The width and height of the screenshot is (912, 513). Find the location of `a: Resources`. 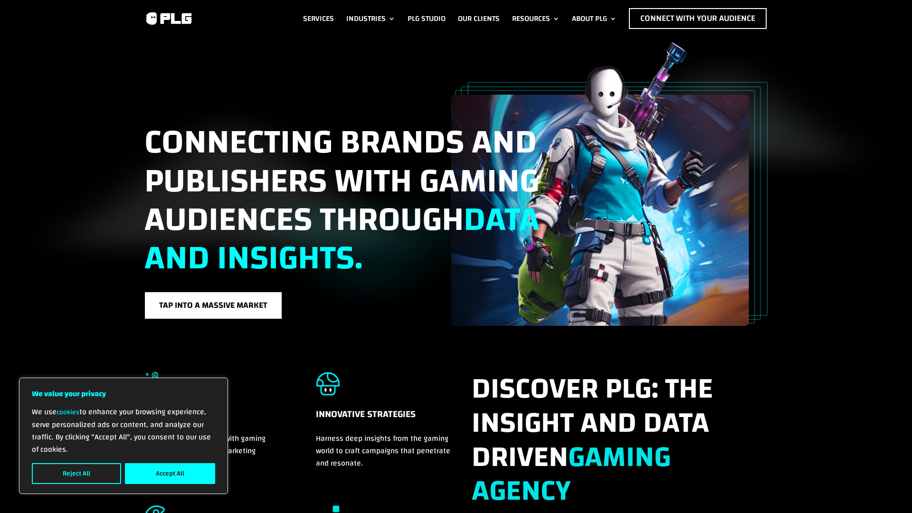

a: Resources is located at coordinates (536, 19).